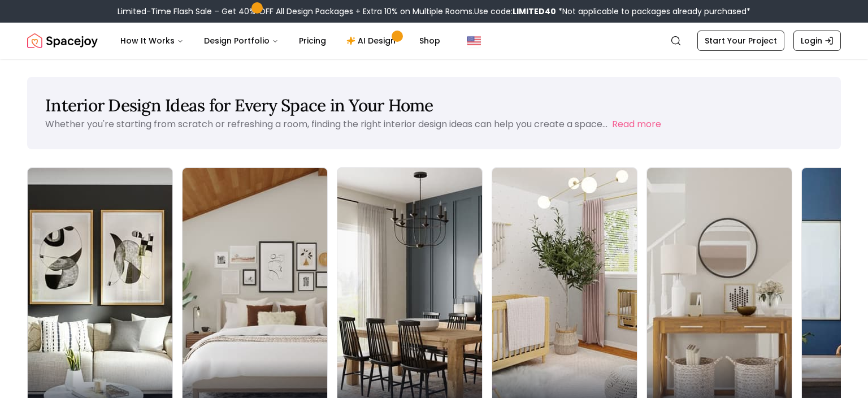 Image resolution: width=868 pixels, height=398 pixels. Describe the element at coordinates (313, 41) in the screenshot. I see `a: Pricing` at that location.